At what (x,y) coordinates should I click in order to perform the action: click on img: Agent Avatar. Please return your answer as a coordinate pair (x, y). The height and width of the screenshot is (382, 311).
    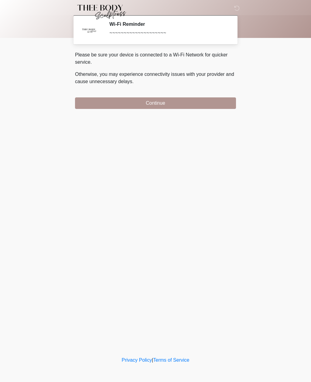
    Looking at the image, I should click on (89, 30).